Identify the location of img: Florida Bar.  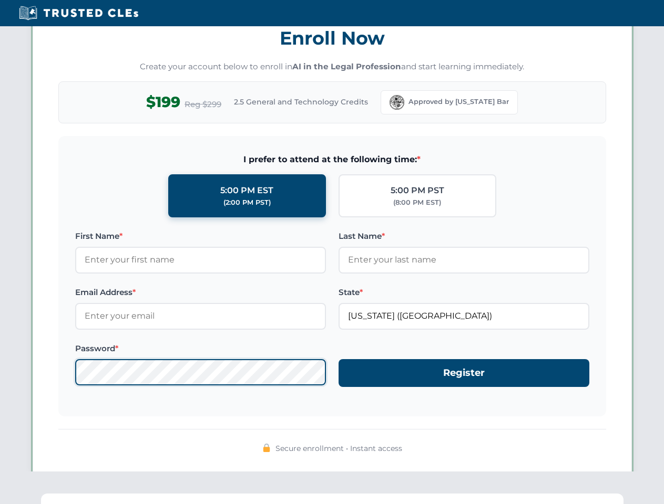
(397, 102).